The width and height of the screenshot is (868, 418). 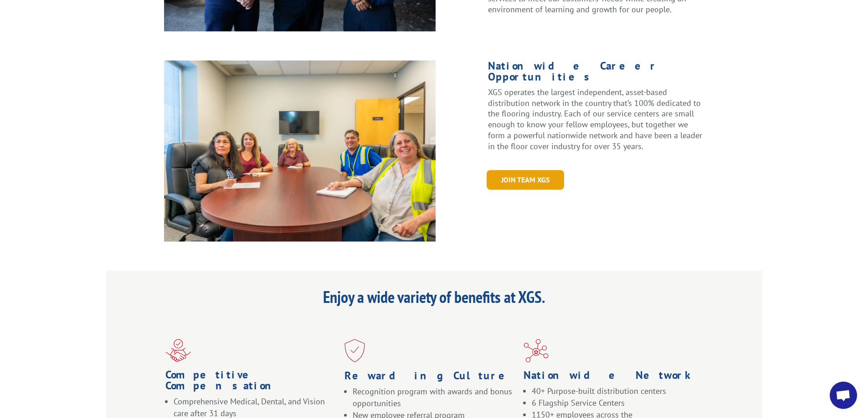 What do you see at coordinates (596, 119) in the screenshot?
I see `p: XGS operates the largest independent, asset-based distribution network in the country that’s 100%...` at bounding box center [596, 119].